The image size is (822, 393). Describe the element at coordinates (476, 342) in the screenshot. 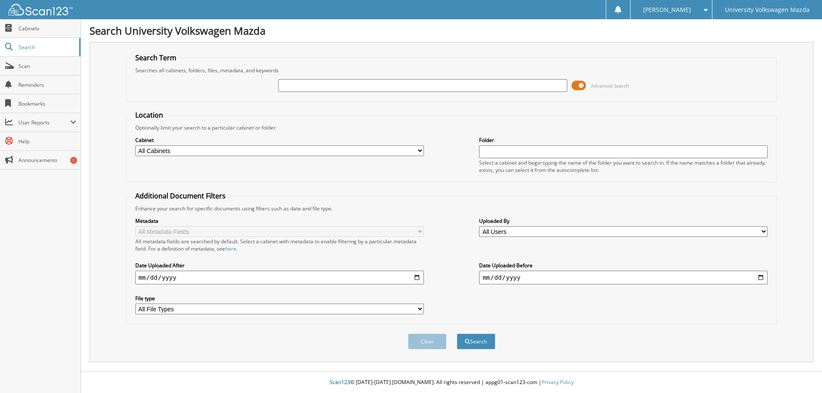

I see `button: Search` at that location.